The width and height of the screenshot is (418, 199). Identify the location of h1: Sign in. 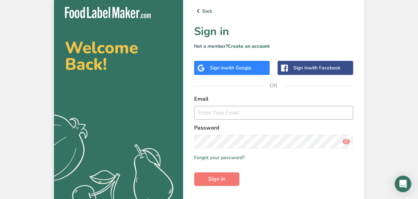
(273, 32).